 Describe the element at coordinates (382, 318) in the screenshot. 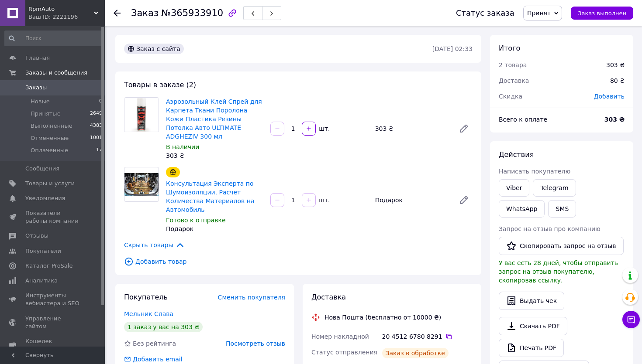

I see `div: Нова Пошта (бесплатно от 10000 ₴)` at that location.